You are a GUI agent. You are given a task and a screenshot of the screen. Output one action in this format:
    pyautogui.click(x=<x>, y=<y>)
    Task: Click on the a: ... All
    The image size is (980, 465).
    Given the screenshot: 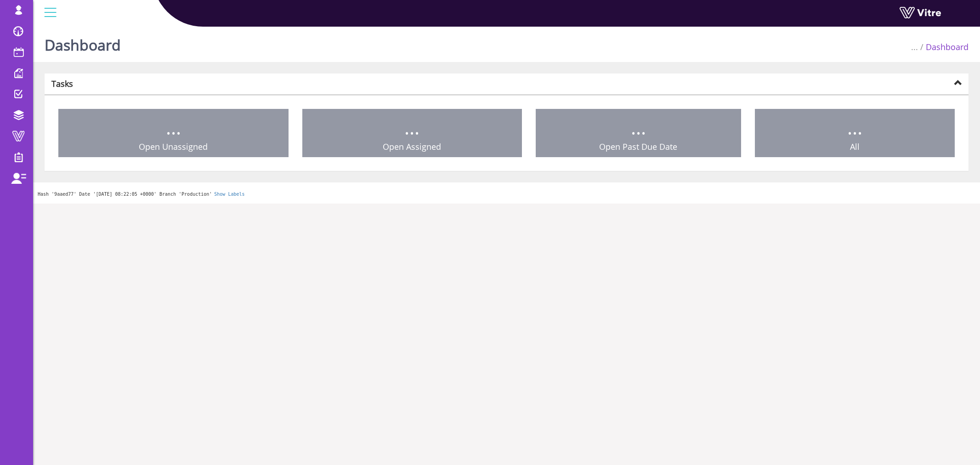 What is the action you would take?
    pyautogui.click(x=855, y=133)
    